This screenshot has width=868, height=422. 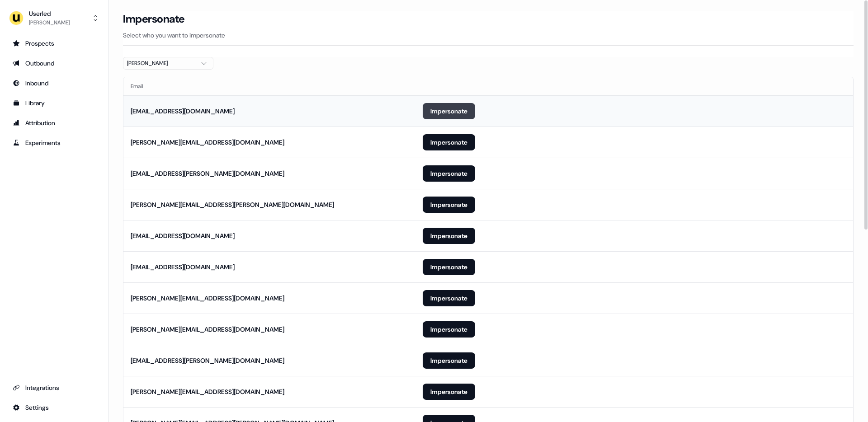 I want to click on h3: Impersonate, so click(x=154, y=19).